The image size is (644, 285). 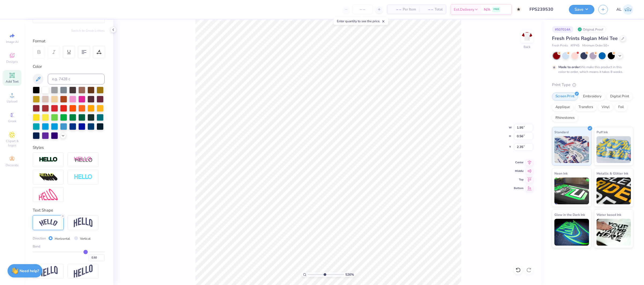 What do you see at coordinates (584, 38) in the screenshot?
I see `span: Fresh Prints Raglan Mini Tee` at bounding box center [584, 38].